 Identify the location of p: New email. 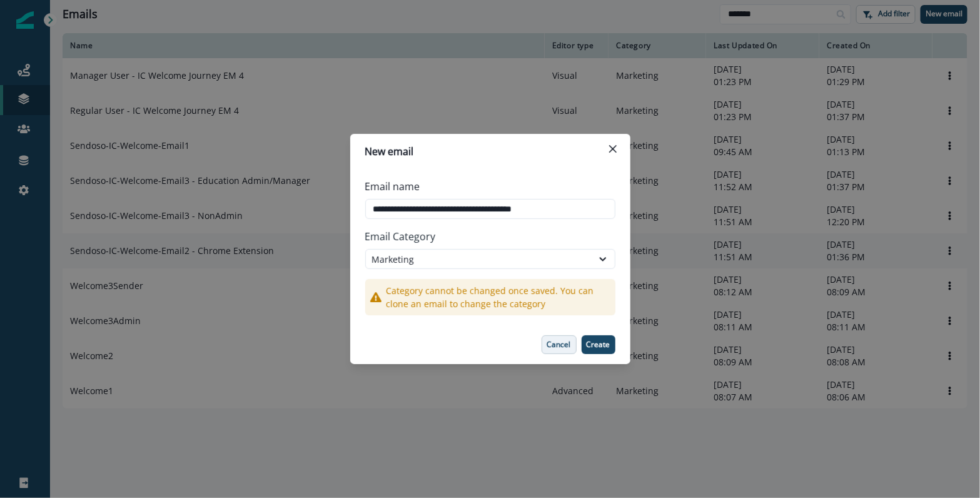
(390, 151).